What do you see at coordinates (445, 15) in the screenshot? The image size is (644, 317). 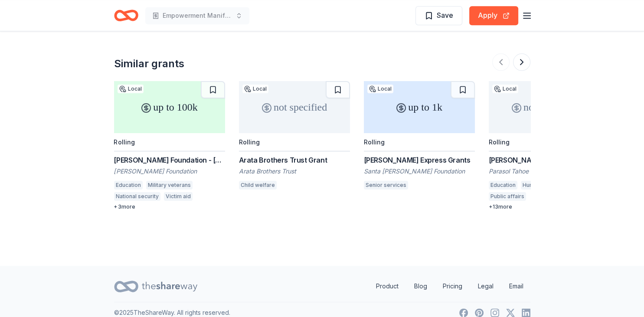 I see `span: Save` at bounding box center [445, 15].